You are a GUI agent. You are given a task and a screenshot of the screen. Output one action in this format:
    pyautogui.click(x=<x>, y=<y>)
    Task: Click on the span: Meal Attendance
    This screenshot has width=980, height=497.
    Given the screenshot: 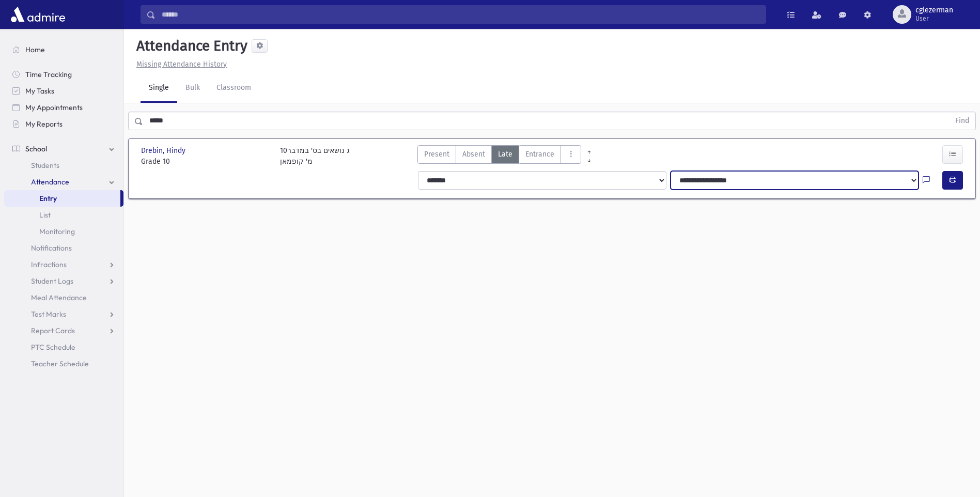 What is the action you would take?
    pyautogui.click(x=58, y=298)
    